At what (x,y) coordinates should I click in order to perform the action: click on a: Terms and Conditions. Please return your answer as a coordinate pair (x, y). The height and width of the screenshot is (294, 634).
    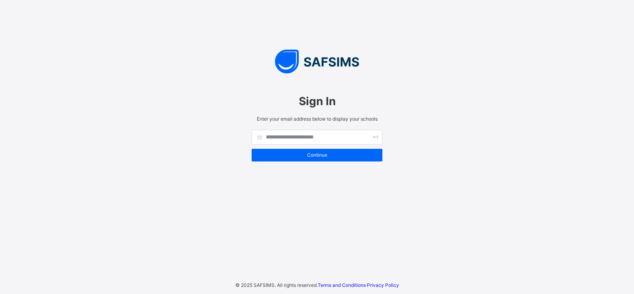
    Looking at the image, I should click on (342, 285).